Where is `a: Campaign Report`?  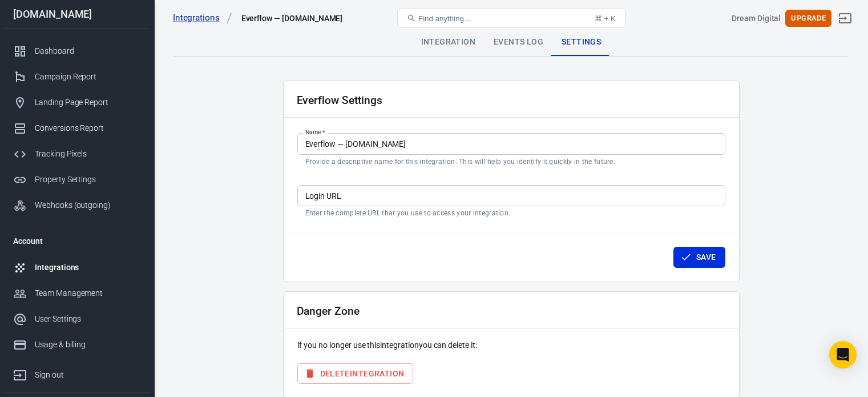
a: Campaign Report is located at coordinates (77, 76).